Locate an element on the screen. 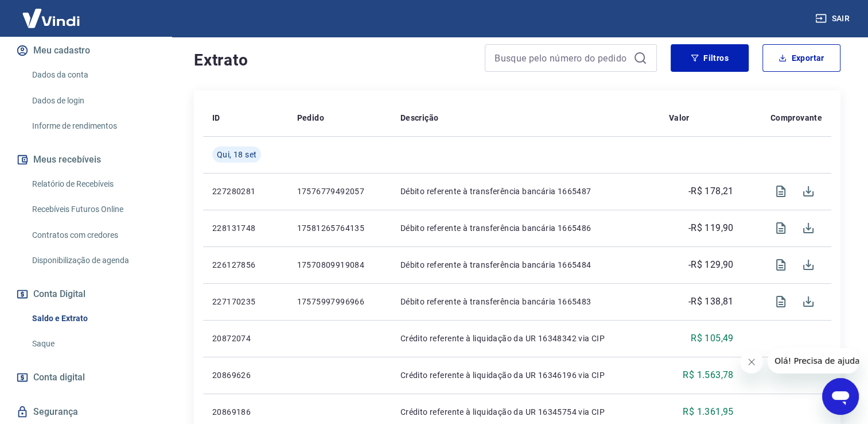 This screenshot has height=424, width=868. p: 227170235 is located at coordinates (245, 302).